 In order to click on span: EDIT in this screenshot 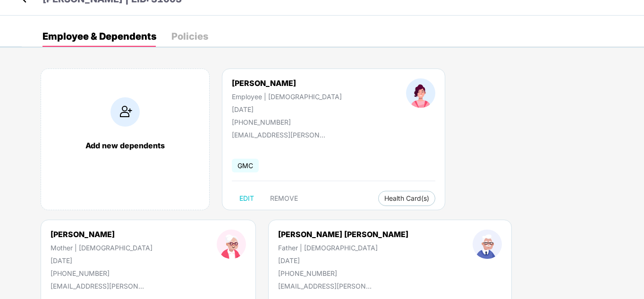, I will do `click(246, 199)`.